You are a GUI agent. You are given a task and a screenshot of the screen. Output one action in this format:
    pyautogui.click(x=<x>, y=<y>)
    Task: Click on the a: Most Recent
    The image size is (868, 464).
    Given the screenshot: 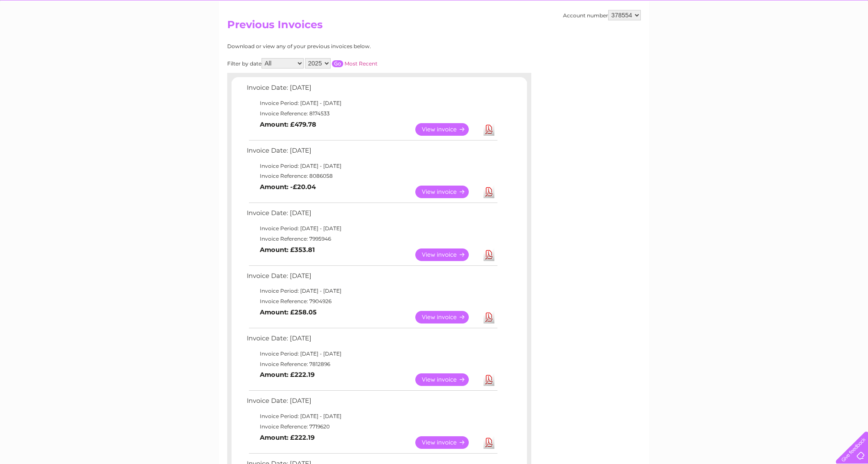 What is the action you would take?
    pyautogui.click(x=361, y=63)
    